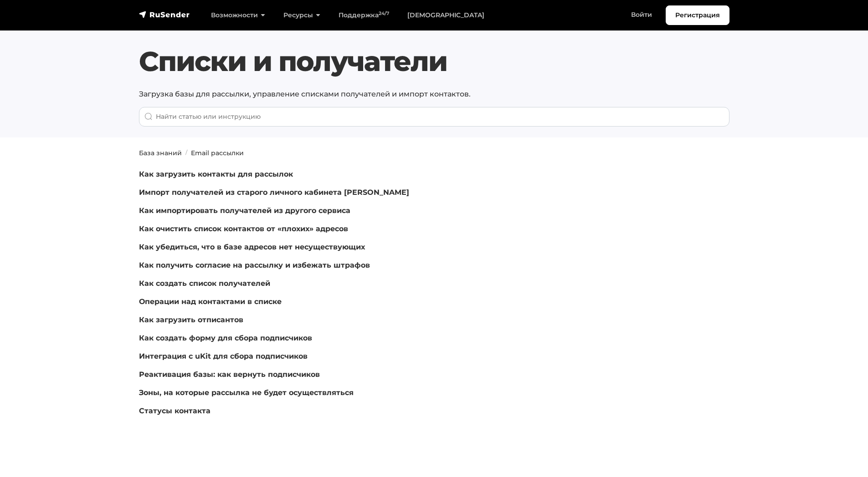 Image resolution: width=868 pixels, height=477 pixels. What do you see at coordinates (384, 13) in the screenshot?
I see `sup: 24/7` at bounding box center [384, 13].